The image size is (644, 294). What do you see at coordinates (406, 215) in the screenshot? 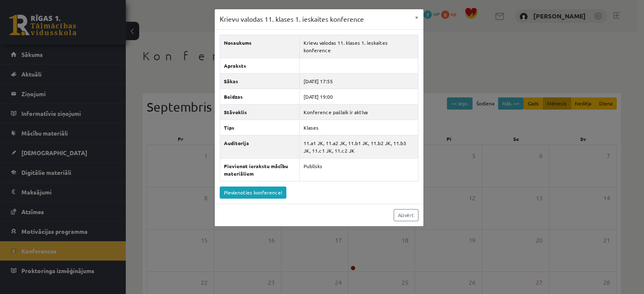
I see `a: Aizvērt` at bounding box center [406, 215].